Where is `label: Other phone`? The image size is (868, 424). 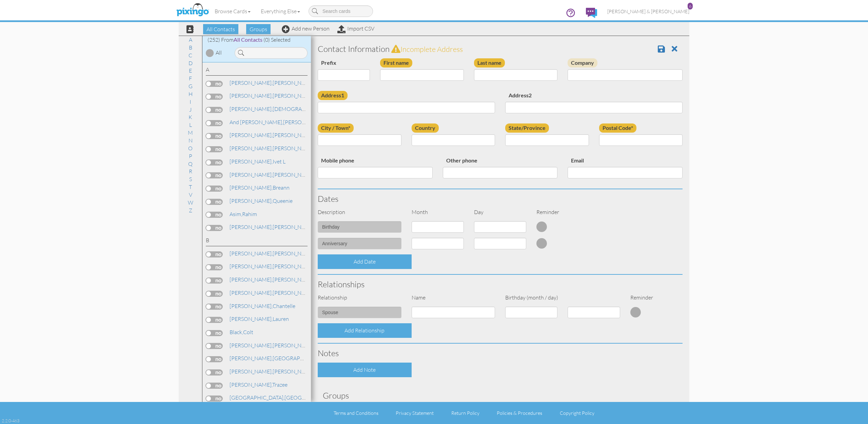 label: Other phone is located at coordinates (462, 160).